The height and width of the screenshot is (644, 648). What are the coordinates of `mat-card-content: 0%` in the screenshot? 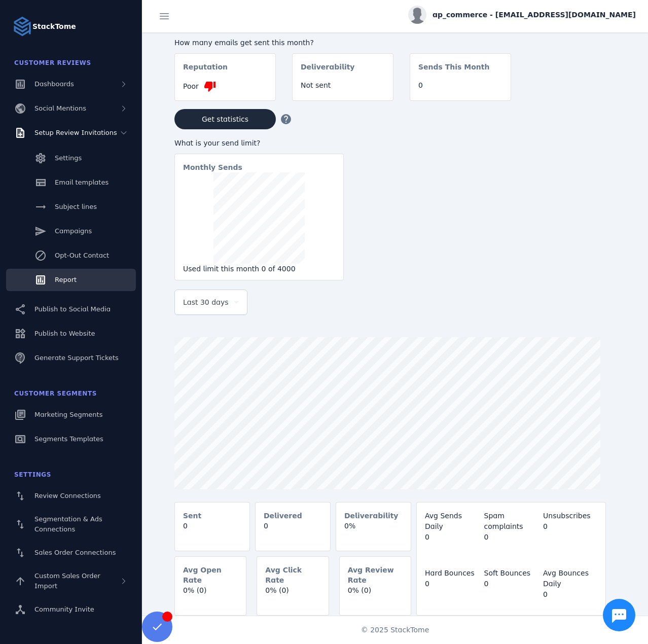 It's located at (373, 530).